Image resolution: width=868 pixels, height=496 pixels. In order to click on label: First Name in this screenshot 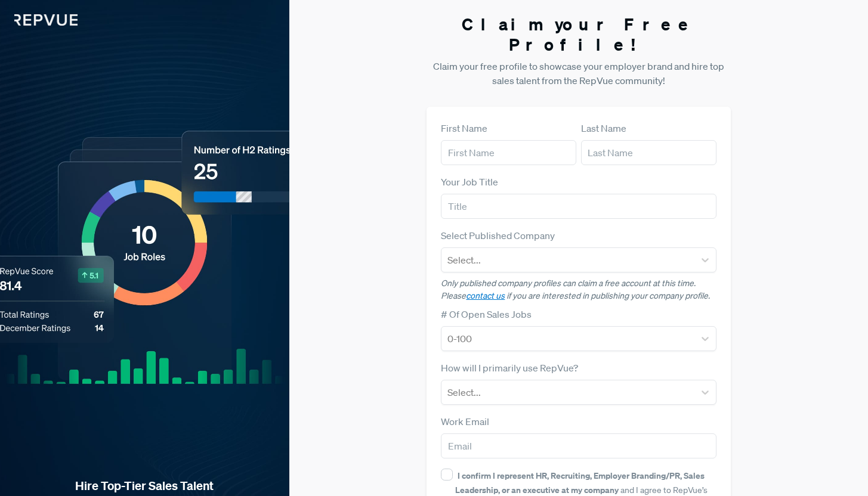, I will do `click(464, 128)`.